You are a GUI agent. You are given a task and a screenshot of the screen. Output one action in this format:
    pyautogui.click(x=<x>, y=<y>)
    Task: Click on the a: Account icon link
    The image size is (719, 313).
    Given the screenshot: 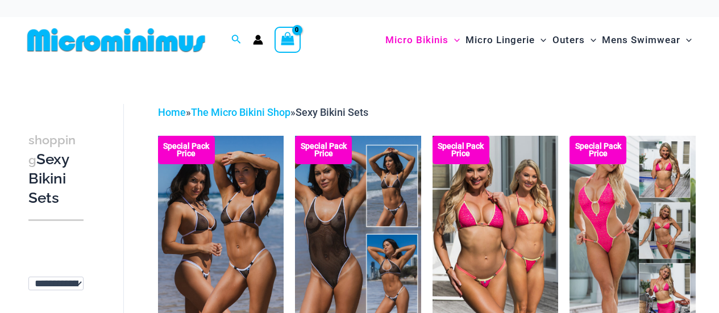 What is the action you would take?
    pyautogui.click(x=258, y=40)
    